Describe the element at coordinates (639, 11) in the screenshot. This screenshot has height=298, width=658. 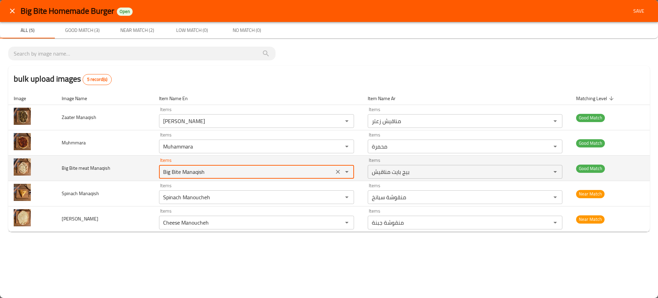
I see `span: Save` at that location.